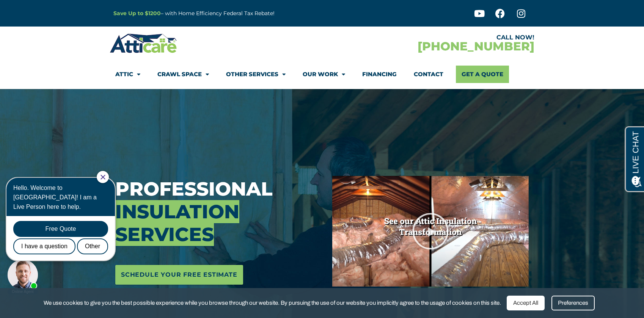  Describe the element at coordinates (183, 74) in the screenshot. I see `a: Crawl Space` at that location.